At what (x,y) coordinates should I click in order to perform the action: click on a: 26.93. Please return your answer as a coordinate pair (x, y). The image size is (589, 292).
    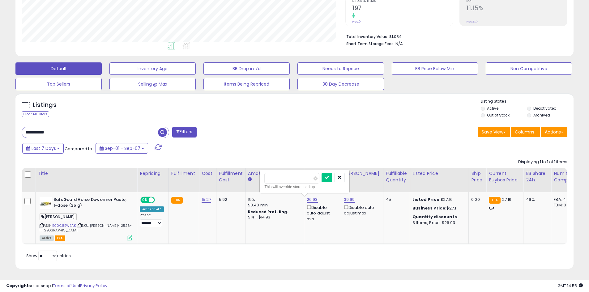
    Looking at the image, I should click on (312, 200).